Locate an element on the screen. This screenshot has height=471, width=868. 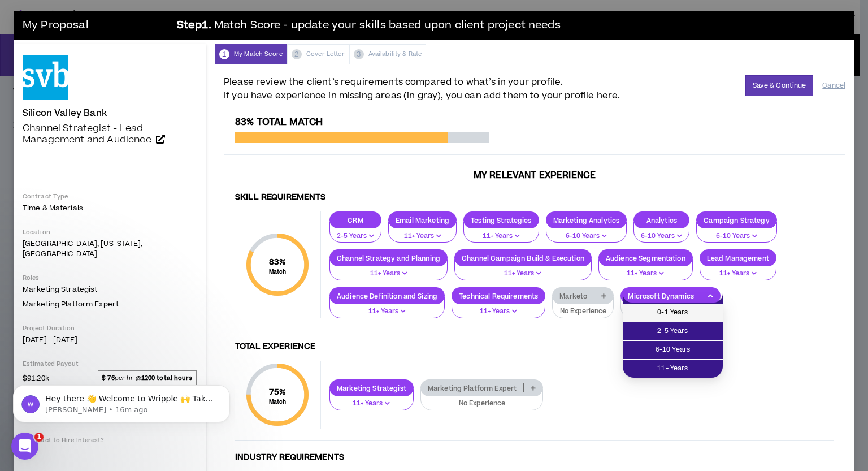
span: 0-1 Years is located at coordinates (673, 313).